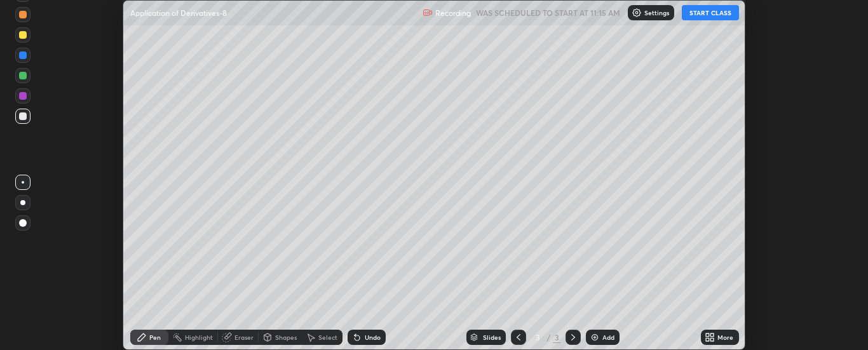 The height and width of the screenshot is (350, 868). I want to click on img: add-slide-button, so click(595, 337).